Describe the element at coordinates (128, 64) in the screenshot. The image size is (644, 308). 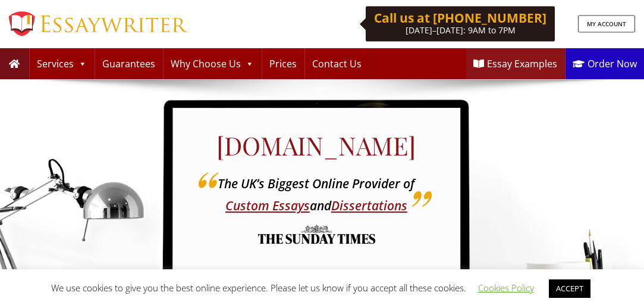
I see `a: Guarantees` at that location.